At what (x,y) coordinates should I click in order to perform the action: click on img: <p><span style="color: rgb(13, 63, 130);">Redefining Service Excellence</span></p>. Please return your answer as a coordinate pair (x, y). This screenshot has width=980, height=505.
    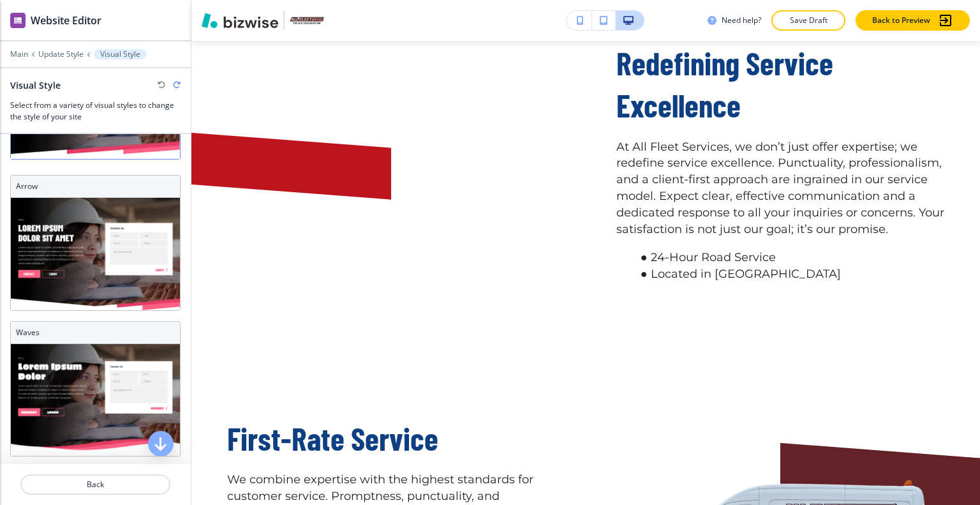
    Looking at the image, I should click on (391, 174).